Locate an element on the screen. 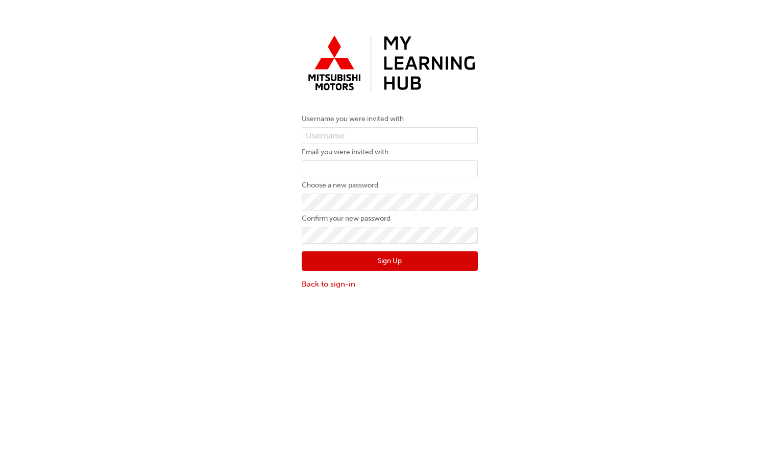  a: Back to sign-in is located at coordinates (390, 284).